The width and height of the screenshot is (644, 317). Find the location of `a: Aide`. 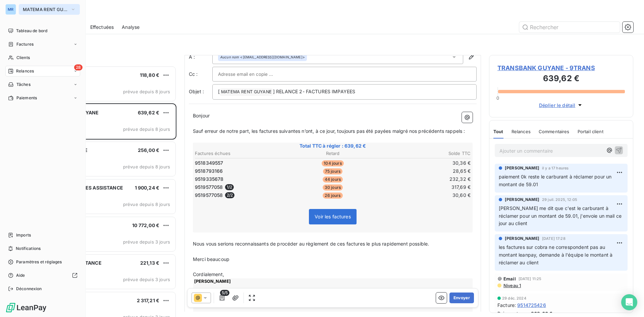

a: Aide is located at coordinates (43, 276).